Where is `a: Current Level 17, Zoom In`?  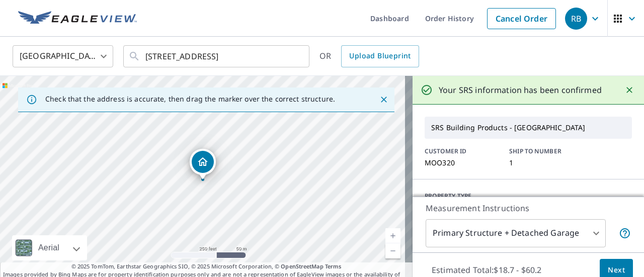
a: Current Level 17, Zoom In is located at coordinates (393, 236).